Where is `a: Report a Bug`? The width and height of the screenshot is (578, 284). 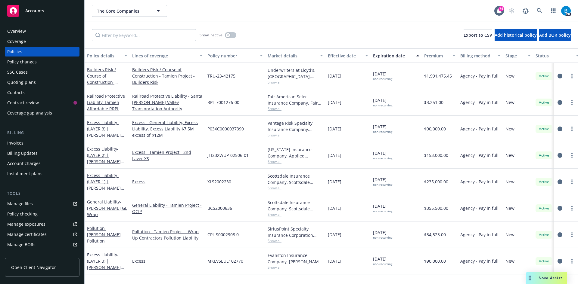
a: Report a Bug is located at coordinates (525, 11).